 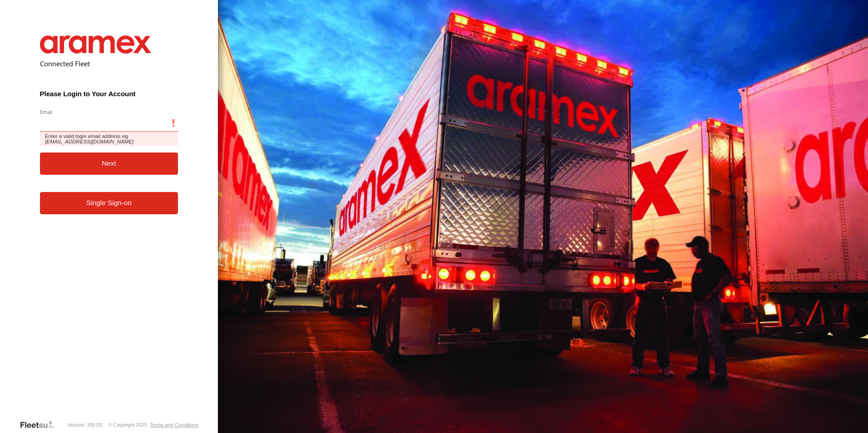 I want to click on a: Single Sign-on, so click(x=109, y=203).